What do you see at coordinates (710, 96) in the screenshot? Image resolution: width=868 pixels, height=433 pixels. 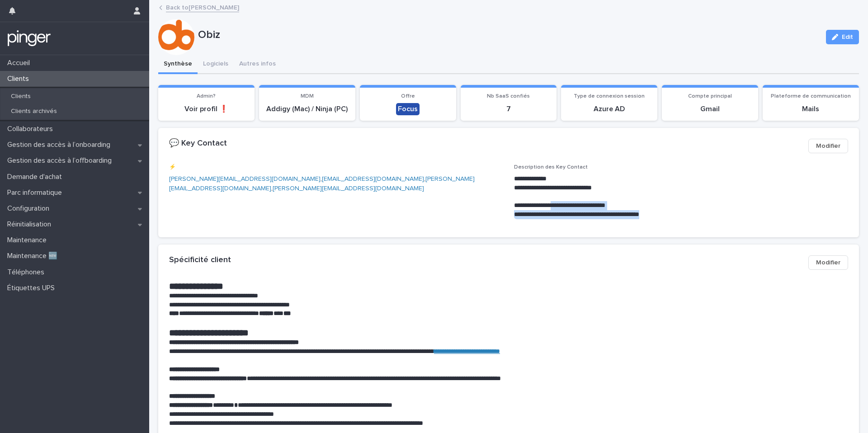 I see `span: Compte principal` at bounding box center [710, 96].